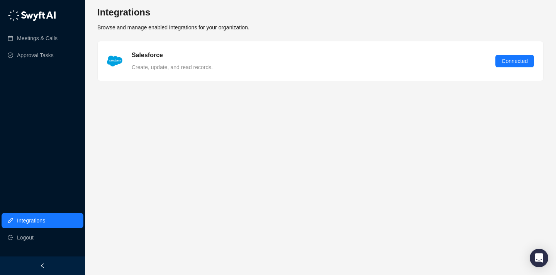 Image resolution: width=556 pixels, height=275 pixels. I want to click on div: Open Intercom Messenger, so click(539, 258).